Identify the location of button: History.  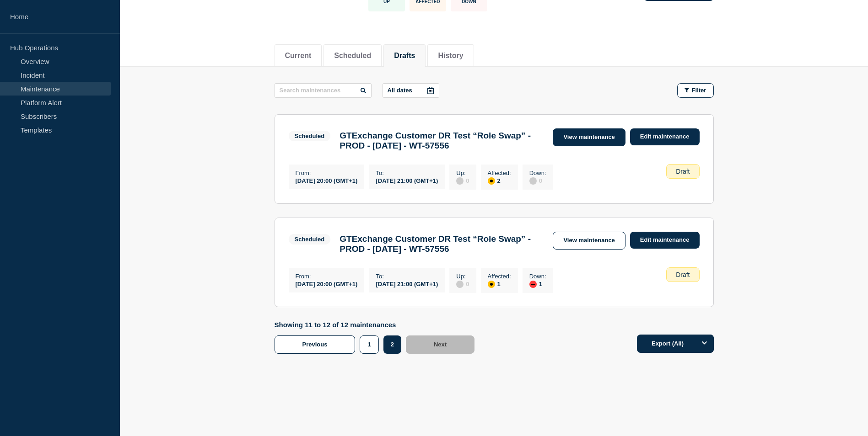
(450, 56).